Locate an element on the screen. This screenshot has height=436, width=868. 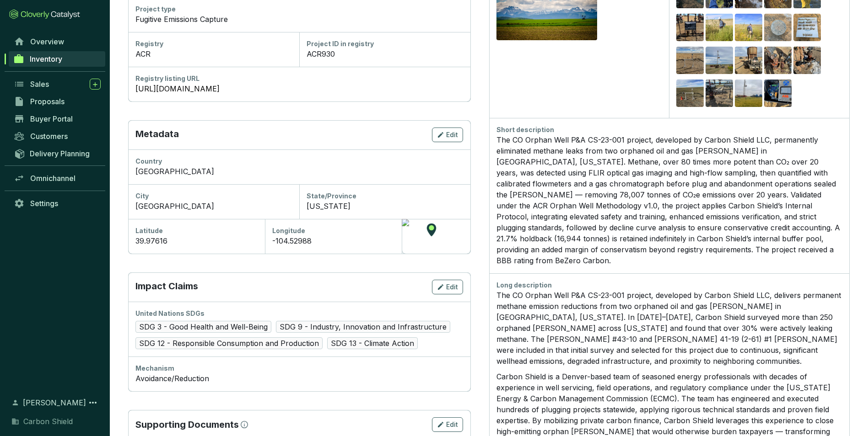
span: Delivery Planning is located at coordinates (59, 154).